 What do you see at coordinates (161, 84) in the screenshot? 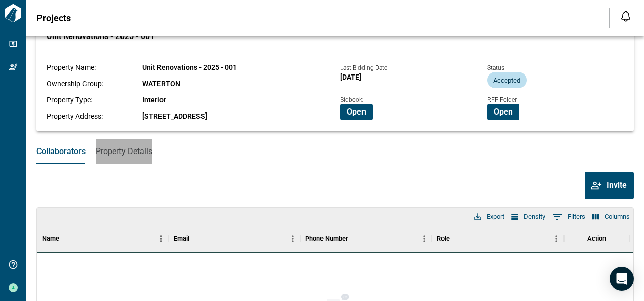
I see `span: WATERTON` at bounding box center [161, 84].